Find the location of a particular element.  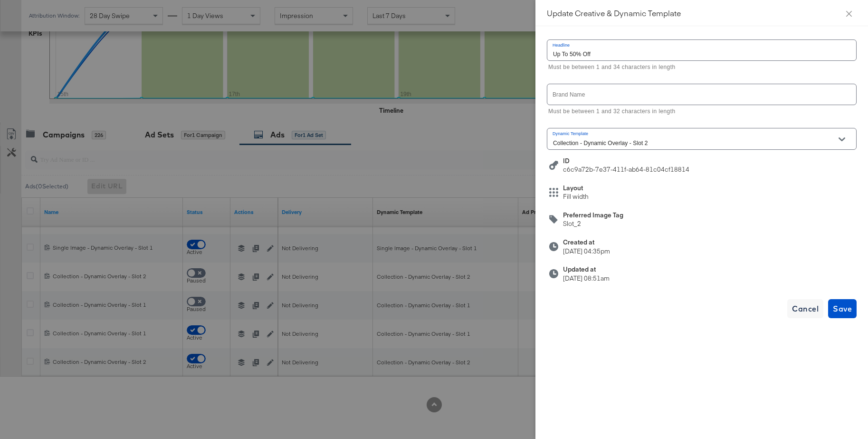

p: Must be between 1 and 32 characters in length is located at coordinates (699, 112).